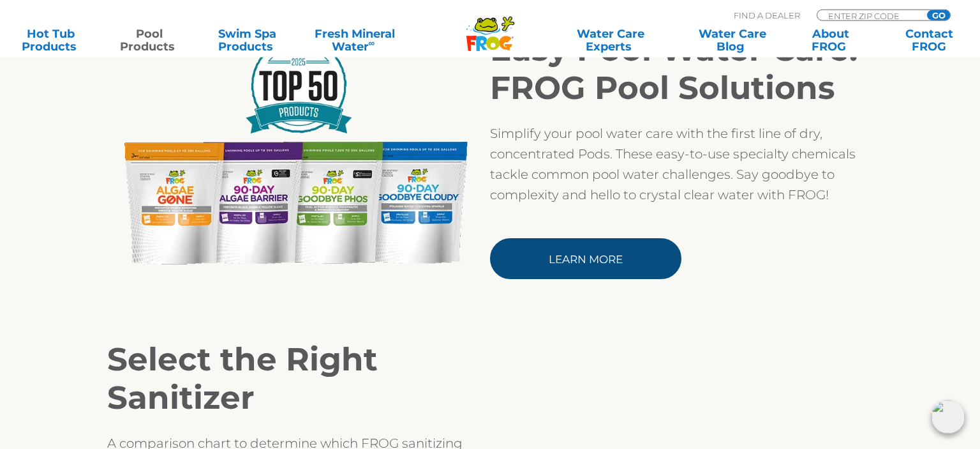 This screenshot has width=980, height=449. Describe the element at coordinates (733, 40) in the screenshot. I see `a: Water CareBlog` at that location.